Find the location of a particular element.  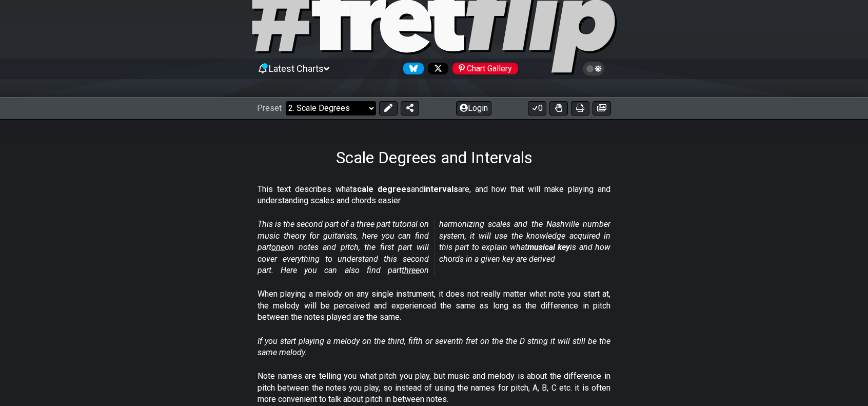

button: 0 is located at coordinates (537, 109).